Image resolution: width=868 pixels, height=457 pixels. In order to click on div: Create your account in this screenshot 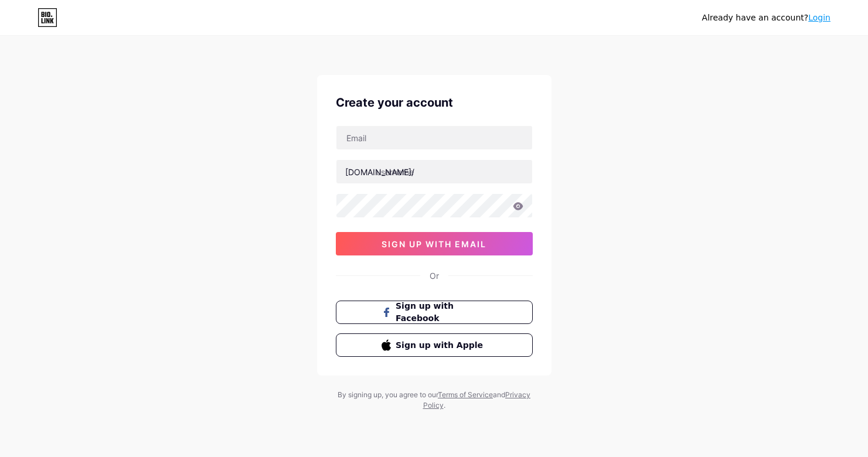, I will do `click(434, 102)`.